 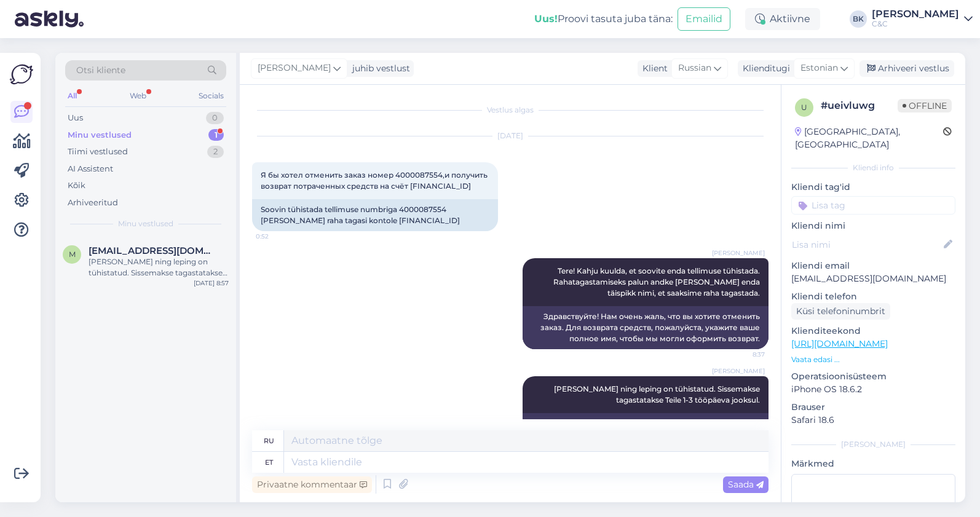 I want to click on div: # ueivluwg, so click(x=859, y=106).